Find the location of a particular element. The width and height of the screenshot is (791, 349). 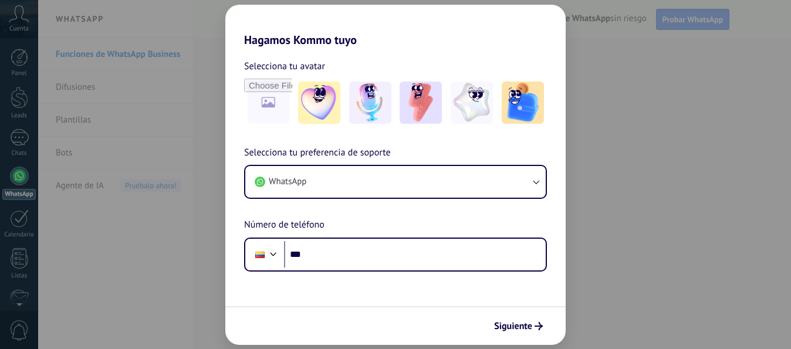

span: Número de teléfono is located at coordinates (284, 225).